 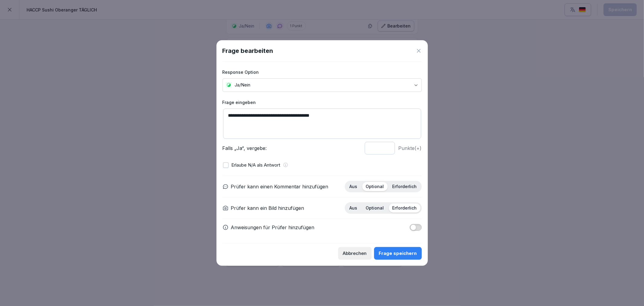 I want to click on p: Prüfer kann ein Bild hinzufügen, so click(x=267, y=208).